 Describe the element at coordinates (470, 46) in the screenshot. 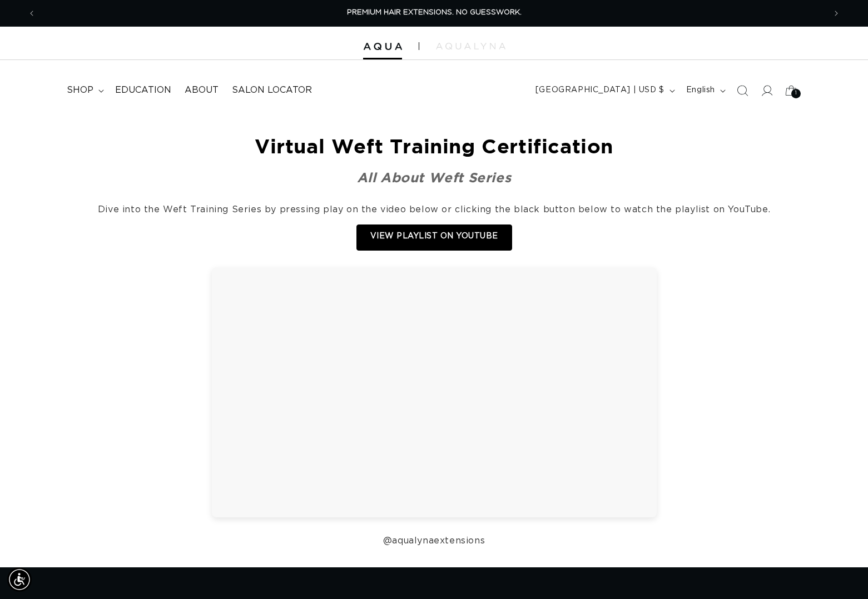

I see `img: aqualyna.com` at that location.